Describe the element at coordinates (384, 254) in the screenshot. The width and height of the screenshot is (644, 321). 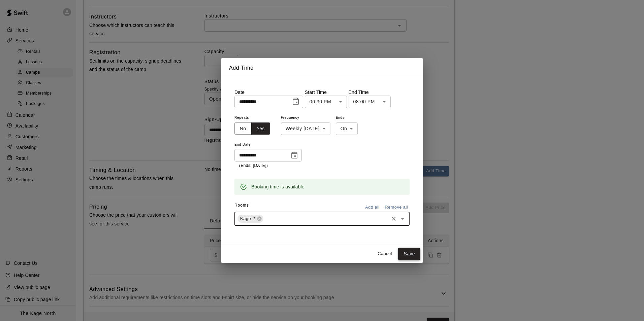
I see `button: Cancel` at that location.